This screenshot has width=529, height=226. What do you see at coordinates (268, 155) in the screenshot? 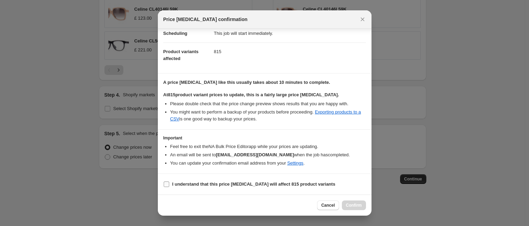
I see `li: An email will be sent to when the job has completed .` at bounding box center [268, 155].